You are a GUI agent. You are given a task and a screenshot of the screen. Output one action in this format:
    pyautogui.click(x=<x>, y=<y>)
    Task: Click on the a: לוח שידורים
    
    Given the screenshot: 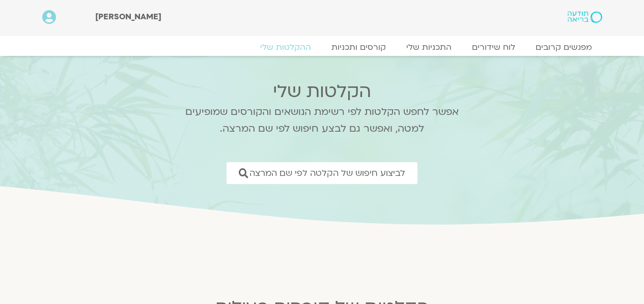 What is the action you would take?
    pyautogui.click(x=494, y=47)
    